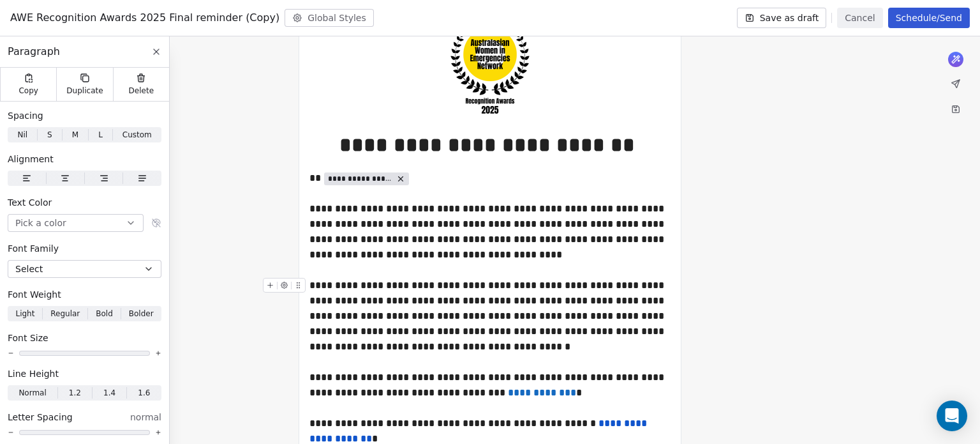 The image size is (980, 444). What do you see at coordinates (141, 314) in the screenshot?
I see `span: Bolder` at bounding box center [141, 314].